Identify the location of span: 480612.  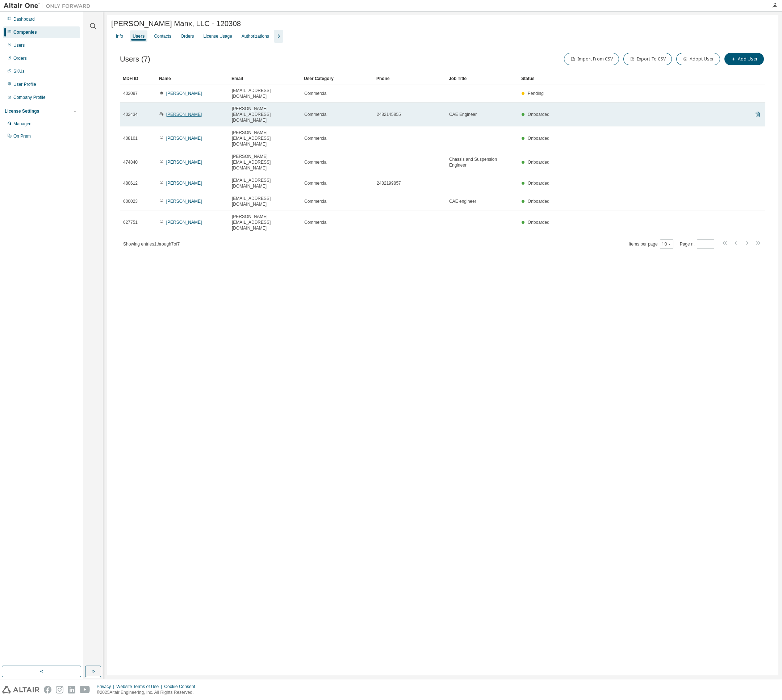
(130, 183).